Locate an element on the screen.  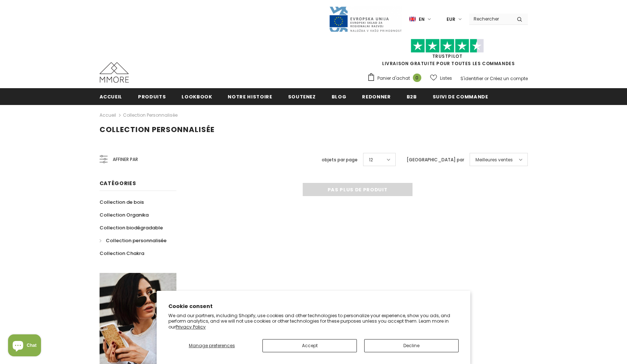
img: Cas MMORE is located at coordinates (114, 72).